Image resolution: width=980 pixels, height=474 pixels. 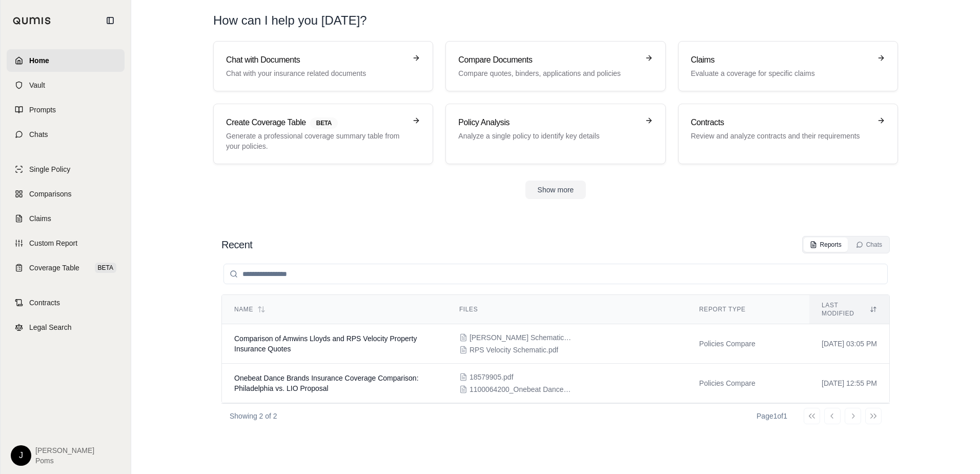 I want to click on button: Show more, so click(x=556, y=190).